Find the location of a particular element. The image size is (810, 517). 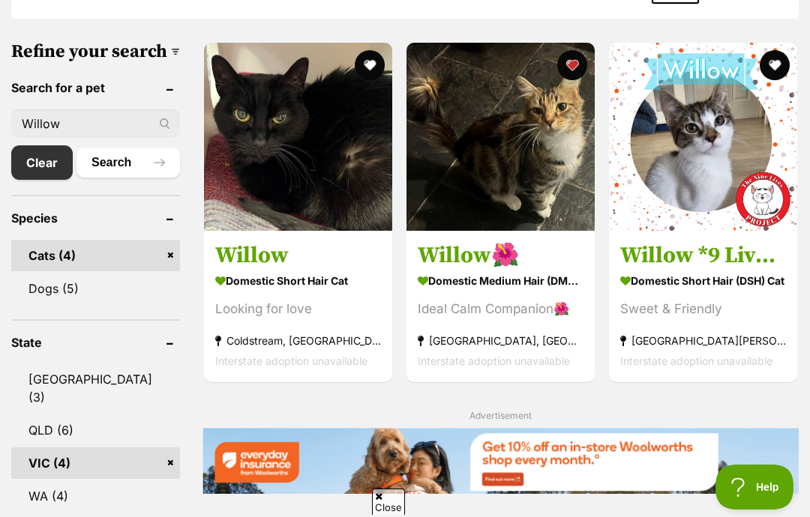

span: Advertisement is located at coordinates (500, 415).